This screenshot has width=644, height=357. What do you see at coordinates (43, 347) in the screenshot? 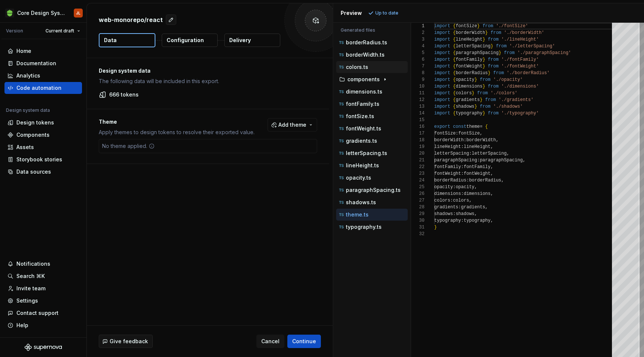
I see `a: Supernova Logo` at bounding box center [43, 347].